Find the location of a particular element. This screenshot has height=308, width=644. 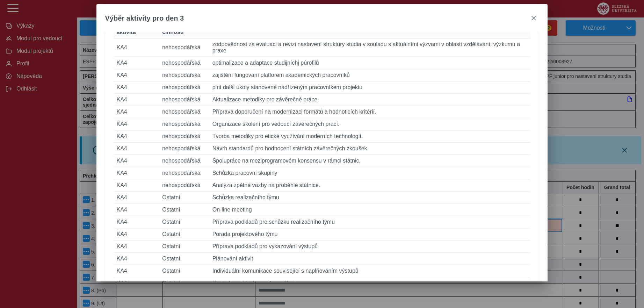

td: Aktualizace metodiky pro závěrečné práce. is located at coordinates (370, 100).